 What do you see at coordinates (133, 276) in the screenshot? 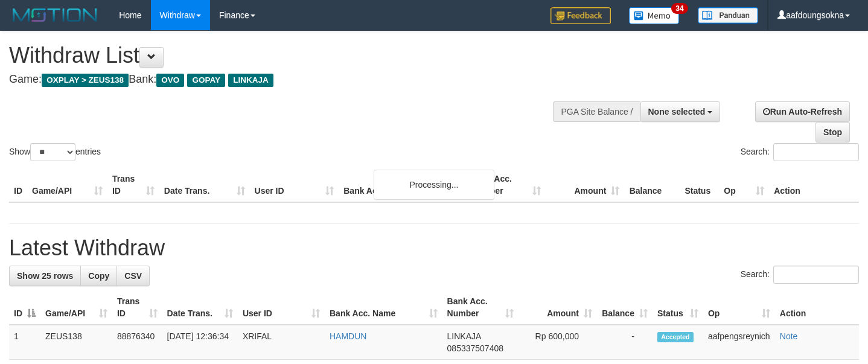
I see `span: CSV` at bounding box center [133, 276].